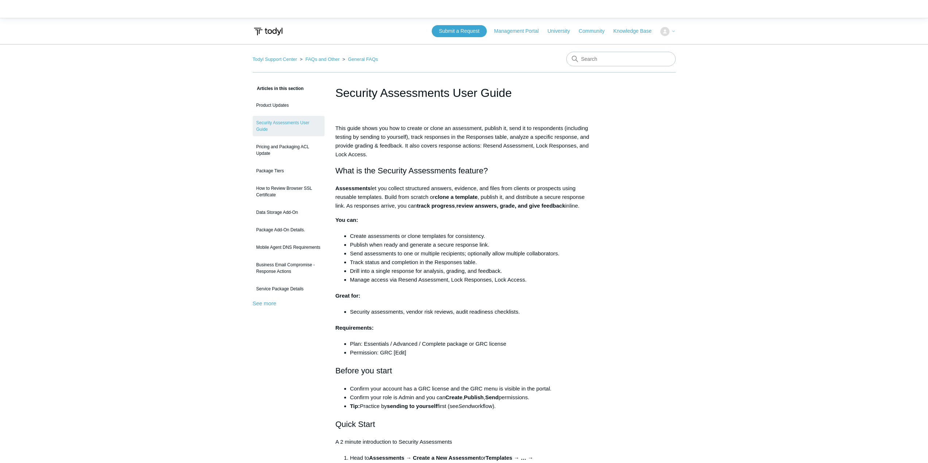 Image resolution: width=928 pixels, height=463 pixels. Describe the element at coordinates (347, 220) in the screenshot. I see `strong: You can:` at that location.